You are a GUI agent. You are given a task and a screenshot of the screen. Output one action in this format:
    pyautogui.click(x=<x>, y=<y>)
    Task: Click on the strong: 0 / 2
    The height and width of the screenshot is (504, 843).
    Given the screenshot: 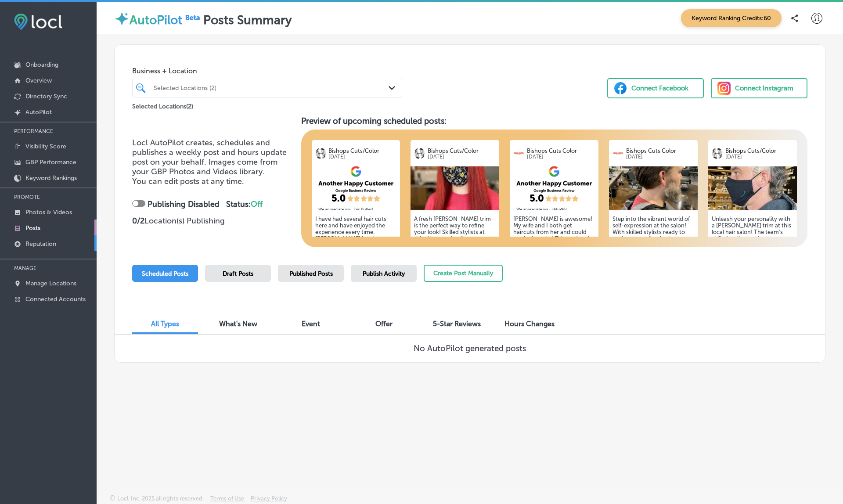 What is the action you would take?
    pyautogui.click(x=139, y=221)
    